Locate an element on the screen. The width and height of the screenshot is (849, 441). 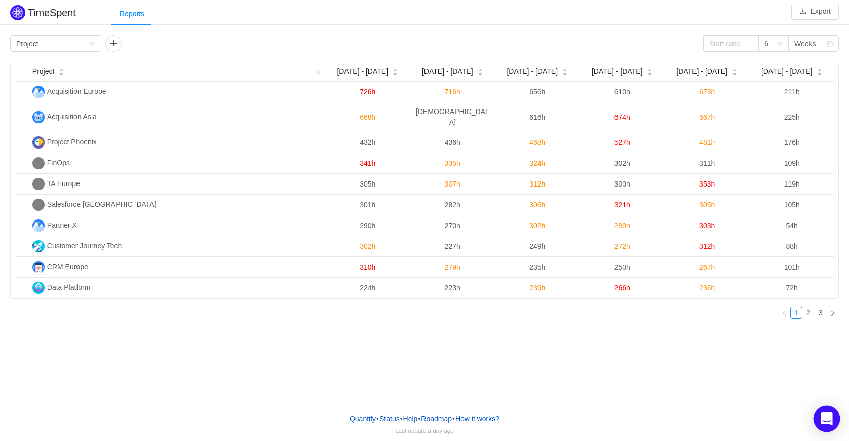
span: 321h is located at coordinates (622, 205).